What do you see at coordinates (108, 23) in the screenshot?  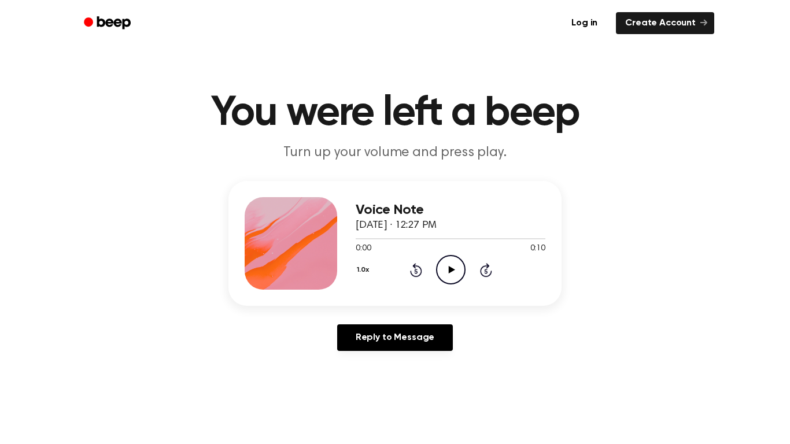 I see `a: Beep` at bounding box center [108, 23].